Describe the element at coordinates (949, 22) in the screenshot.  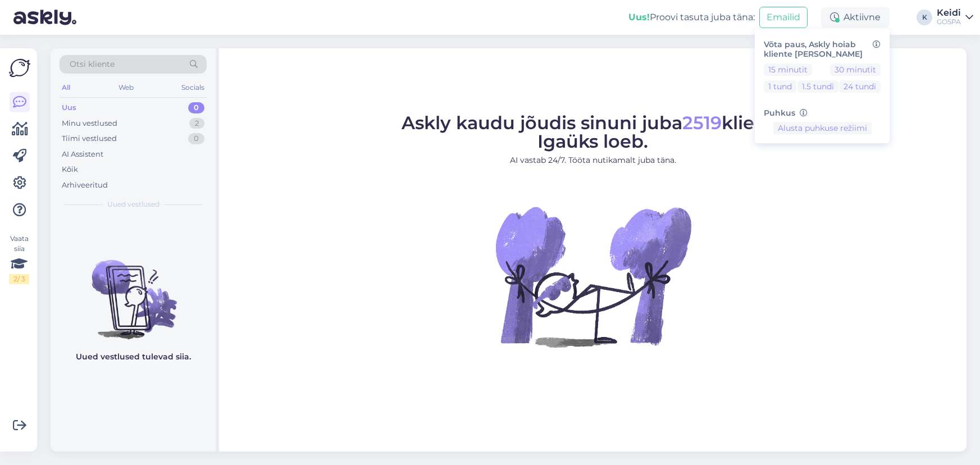
I see `div: GOSPA` at that location.